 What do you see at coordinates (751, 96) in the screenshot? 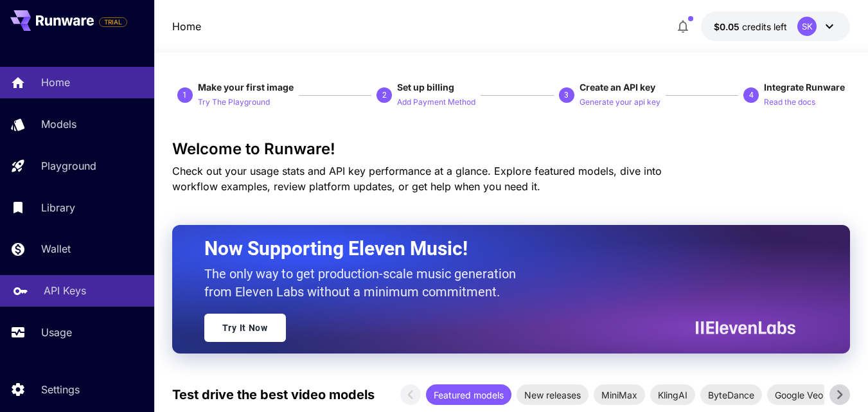
I see `p: 4` at bounding box center [751, 96].